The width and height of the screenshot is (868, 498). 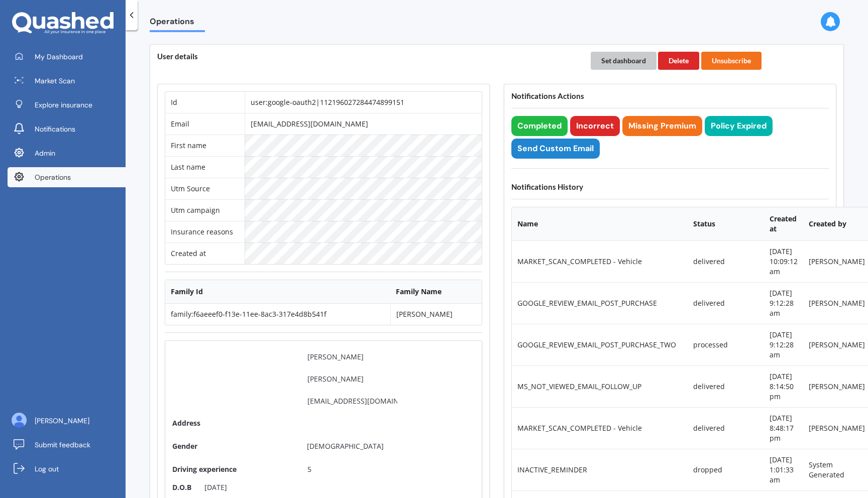 What do you see at coordinates (66, 469) in the screenshot?
I see `a: Log out` at bounding box center [66, 469].